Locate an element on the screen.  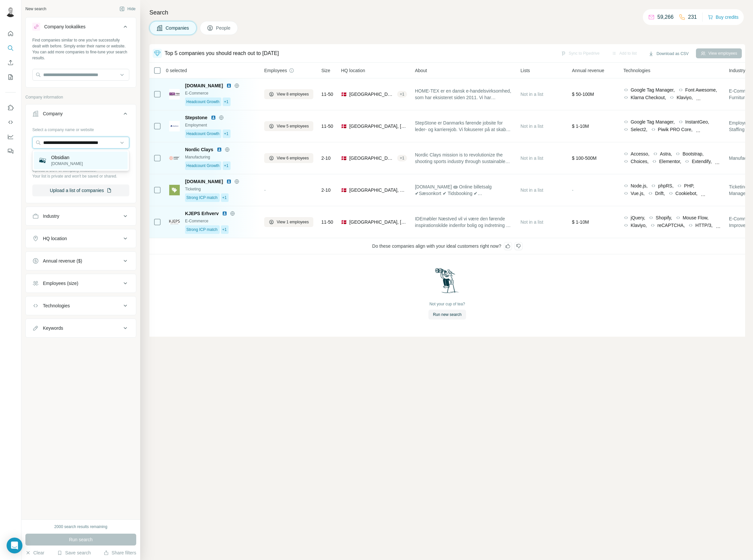
span: Not in a list is located at coordinates (532, 222).